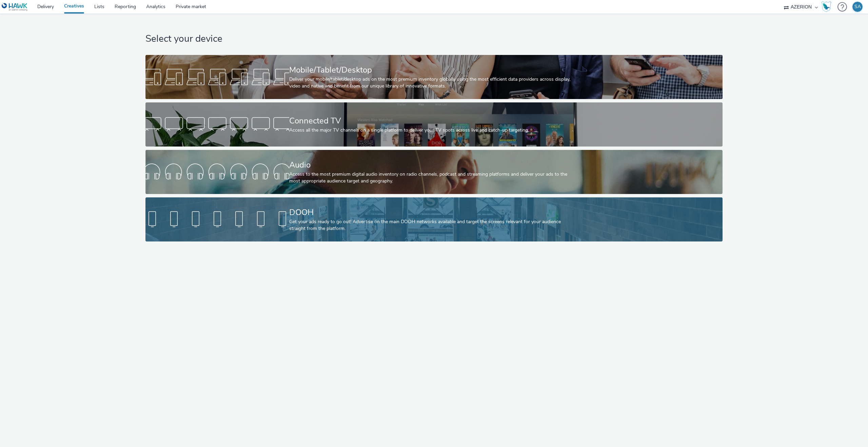  Describe the element at coordinates (828, 7) in the screenshot. I see `a: Hawk Academy` at that location.